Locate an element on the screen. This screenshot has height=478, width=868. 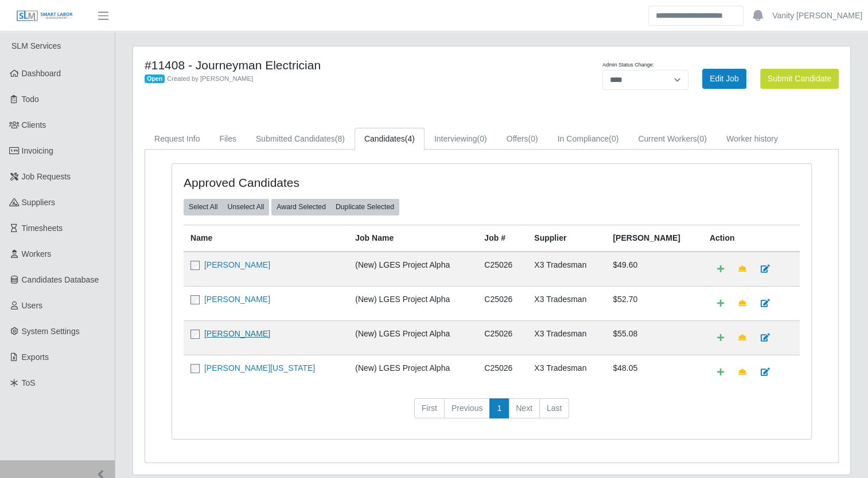
span: Workers is located at coordinates (37, 254).